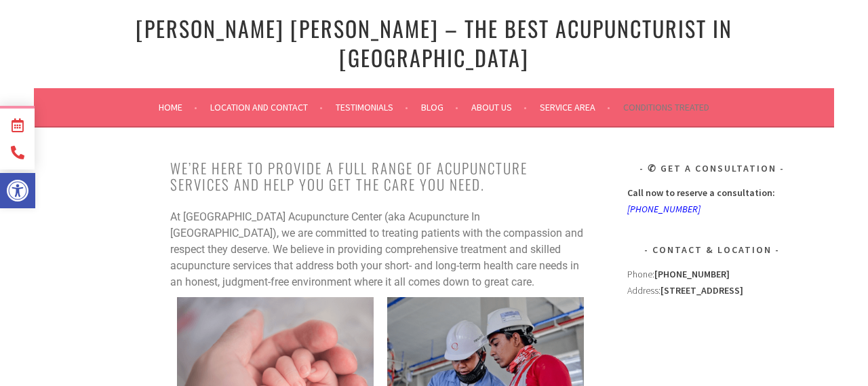 This screenshot has height=386, width=868. What do you see at coordinates (381, 177) in the screenshot?
I see `h2: We’re here to provide a full range of acupuncture services and help you get the care you need.` at bounding box center [381, 177].